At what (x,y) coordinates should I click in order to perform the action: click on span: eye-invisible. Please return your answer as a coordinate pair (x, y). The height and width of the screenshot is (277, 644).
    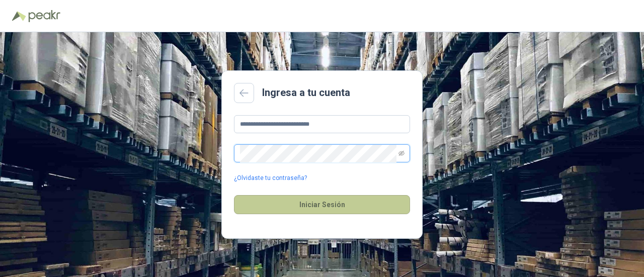
    Looking at the image, I should click on (402, 153).